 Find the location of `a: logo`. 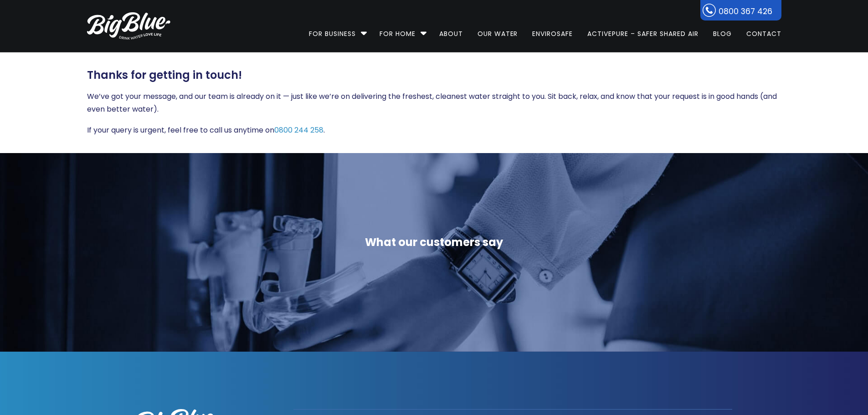

a: logo is located at coordinates (128, 26).